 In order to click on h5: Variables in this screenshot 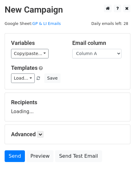, I will do `click(37, 43)`.